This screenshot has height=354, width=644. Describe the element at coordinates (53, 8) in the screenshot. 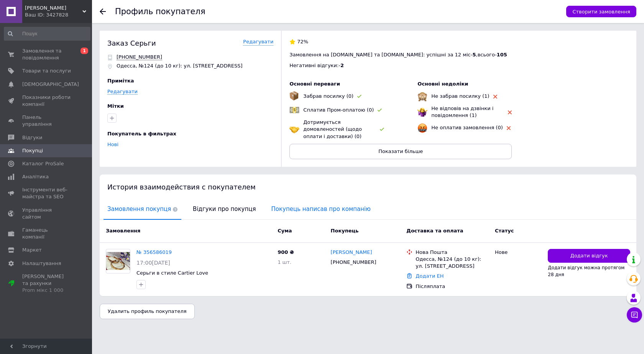

I see `span: Іріс Галерея` at that location.